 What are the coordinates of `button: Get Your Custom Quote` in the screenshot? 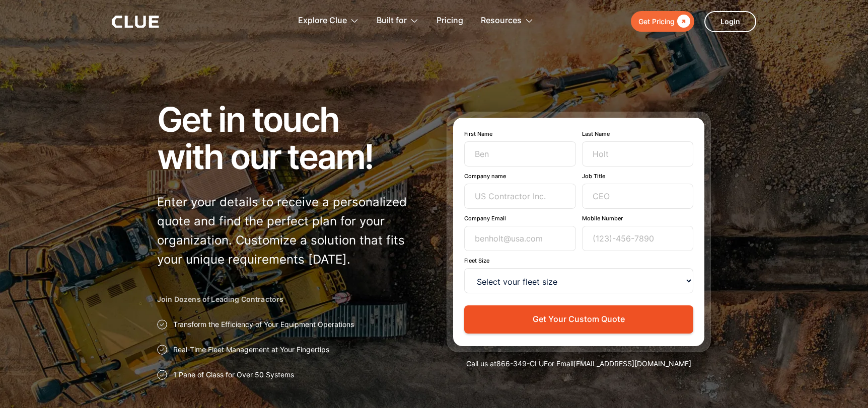 It's located at (579, 319).